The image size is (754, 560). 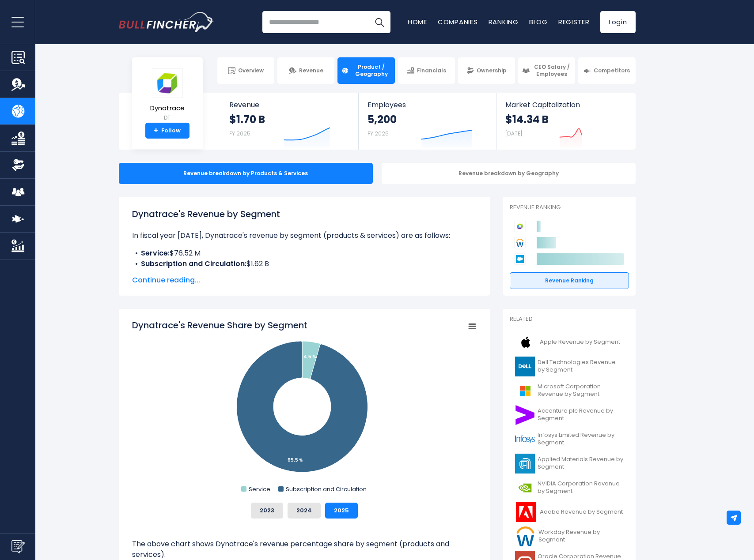 I want to click on button: 2025, so click(x=342, y=511).